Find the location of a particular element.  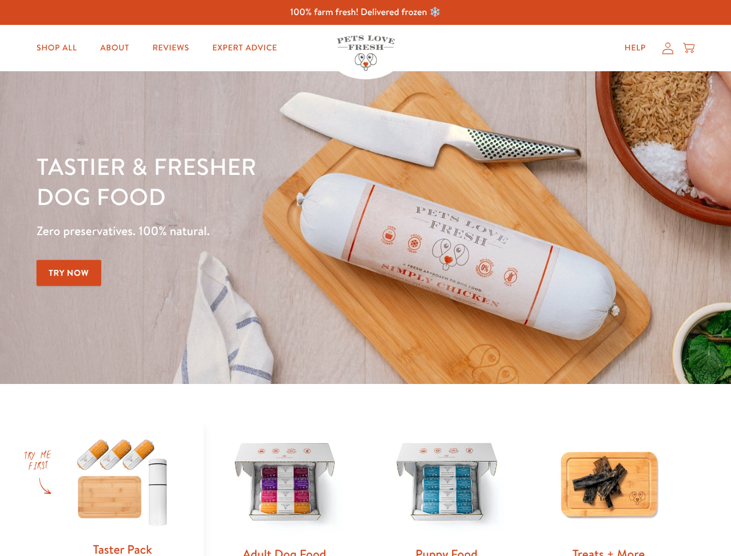

a: Try Now is located at coordinates (69, 273).